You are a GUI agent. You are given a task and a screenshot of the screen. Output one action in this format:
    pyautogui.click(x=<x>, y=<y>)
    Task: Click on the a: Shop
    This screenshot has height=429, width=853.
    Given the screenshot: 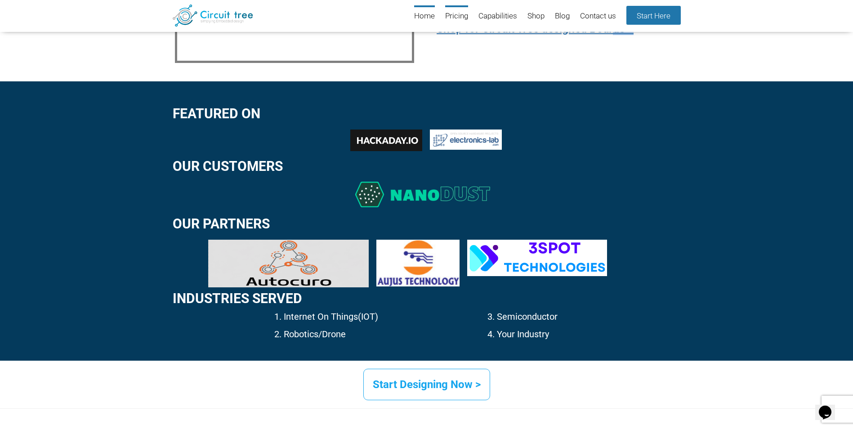 What is the action you would take?
    pyautogui.click(x=536, y=16)
    